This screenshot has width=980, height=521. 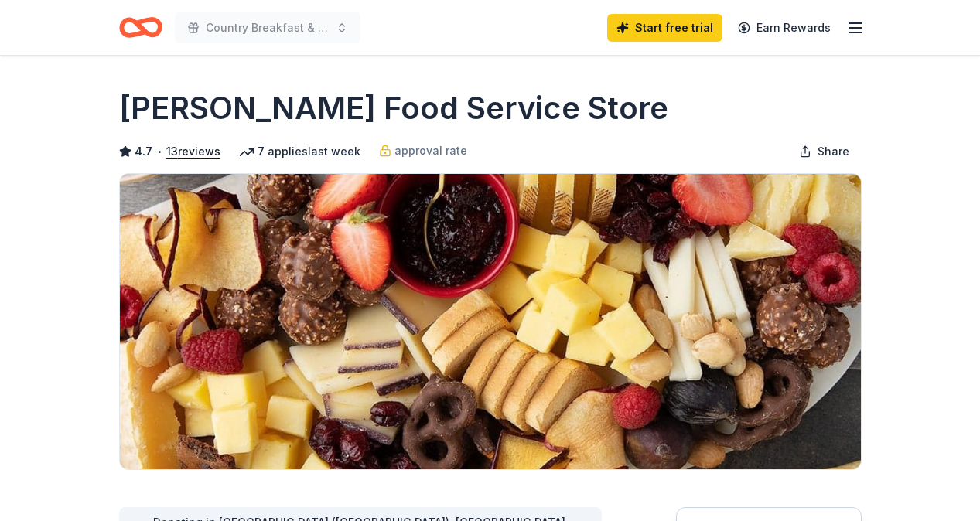 I want to click on span: Country Breakfast & Silent Auction, so click(x=268, y=28).